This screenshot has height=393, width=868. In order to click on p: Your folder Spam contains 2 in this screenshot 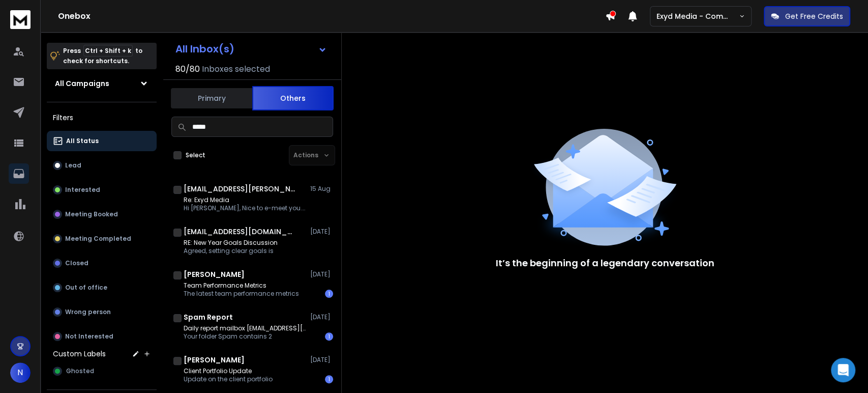, I will do `click(245, 337)`.